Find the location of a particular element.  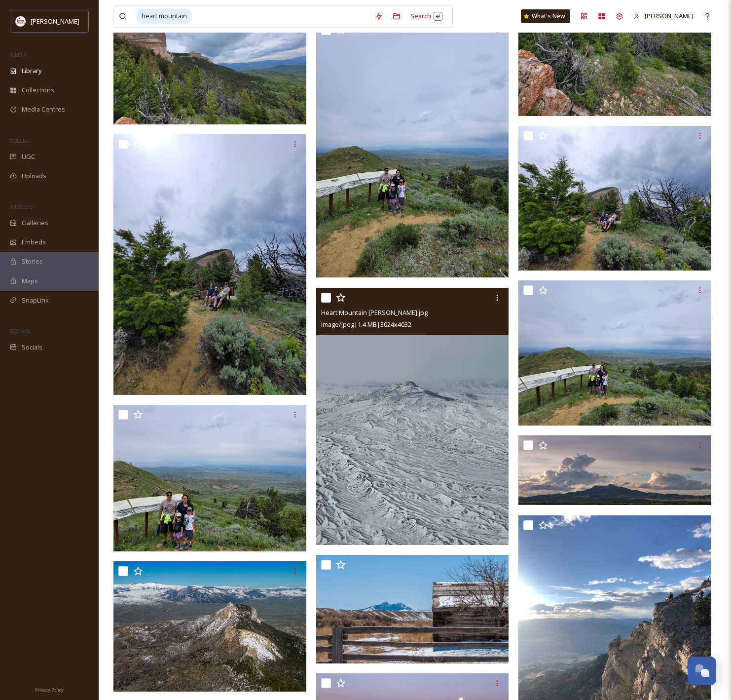

span: SnapLink is located at coordinates (35, 300).